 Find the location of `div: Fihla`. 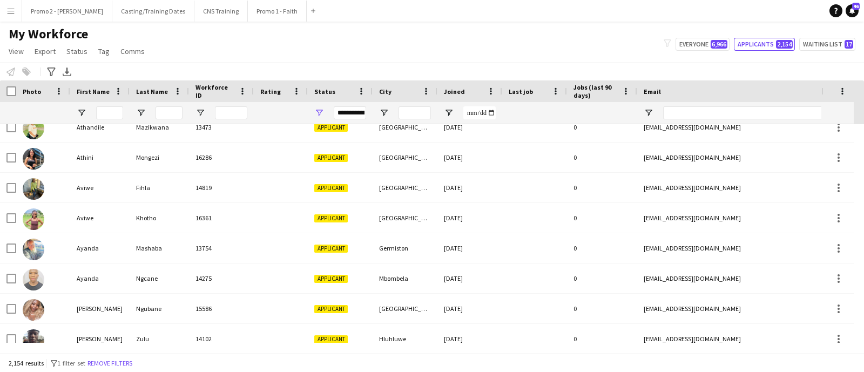

div: Fihla is located at coordinates (159, 187).